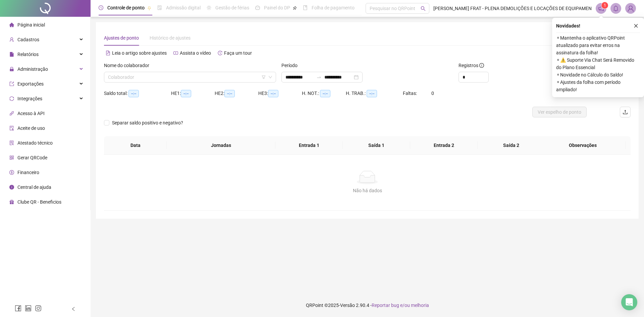 This screenshot has height=317, width=644. What do you see at coordinates (410, 93) in the screenshot?
I see `span: Faltas:` at bounding box center [410, 93].